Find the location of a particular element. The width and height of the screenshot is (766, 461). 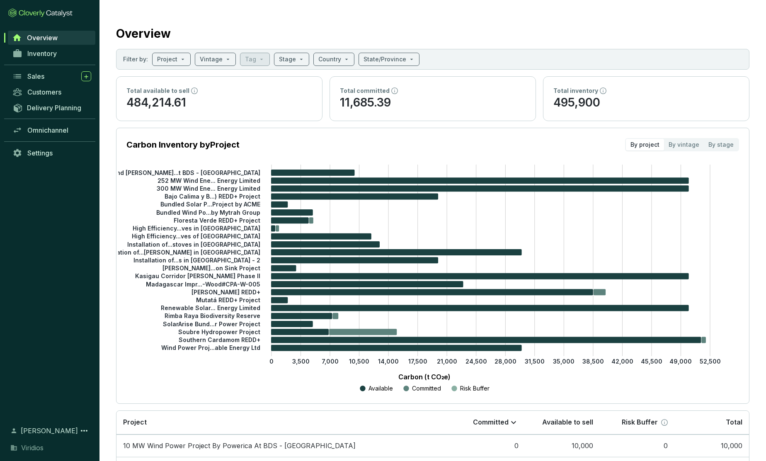

tspan: 49,000 is located at coordinates (680, 361).